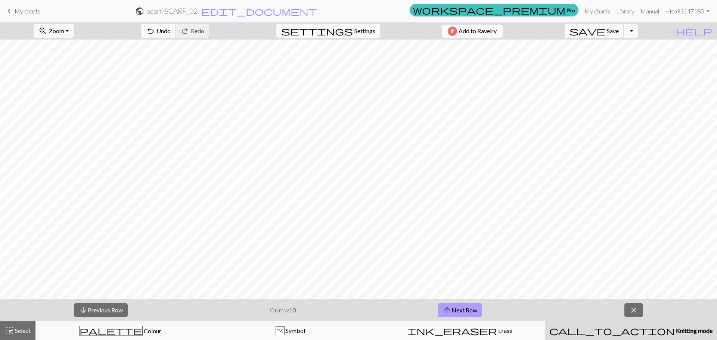  What do you see at coordinates (158, 31) in the screenshot?
I see `button: Undo` at bounding box center [158, 31].